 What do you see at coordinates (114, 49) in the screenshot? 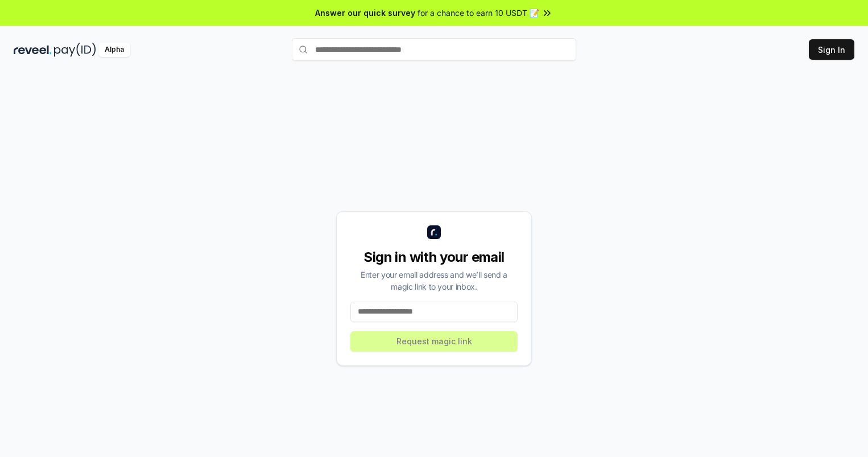
I see `div: Alpha` at bounding box center [114, 49].